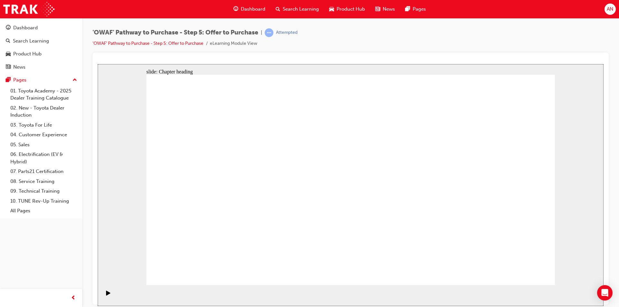  What do you see at coordinates (44, 94) in the screenshot?
I see `a: 01. Toyota Academy - 2025 Dealer Training Catalogue` at bounding box center [44, 94].